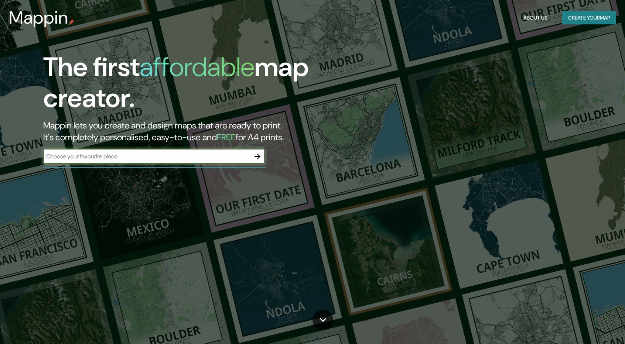 The image size is (625, 344). I want to click on h3: Mappin, so click(38, 18).